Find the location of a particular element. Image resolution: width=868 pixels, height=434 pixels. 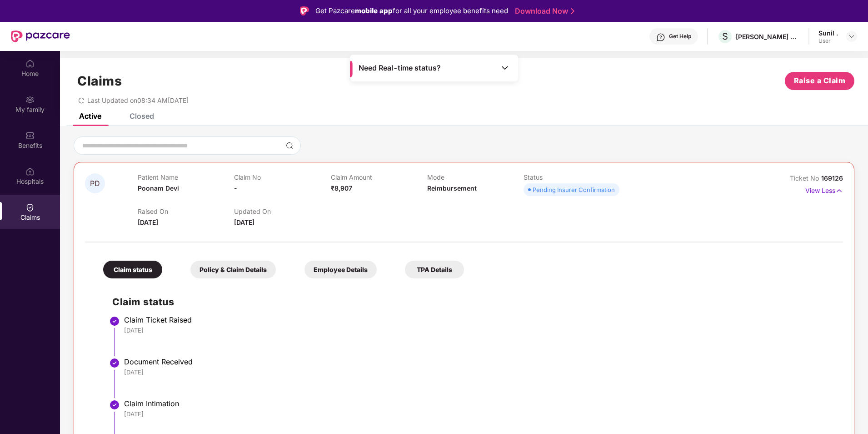

span: Raise a Claim is located at coordinates (820, 81).